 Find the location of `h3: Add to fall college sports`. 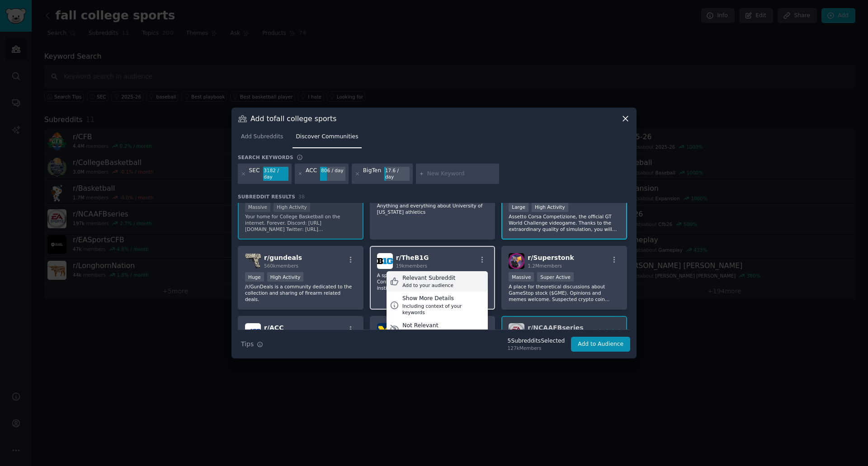

h3: Add to fall college sports is located at coordinates (293, 119).